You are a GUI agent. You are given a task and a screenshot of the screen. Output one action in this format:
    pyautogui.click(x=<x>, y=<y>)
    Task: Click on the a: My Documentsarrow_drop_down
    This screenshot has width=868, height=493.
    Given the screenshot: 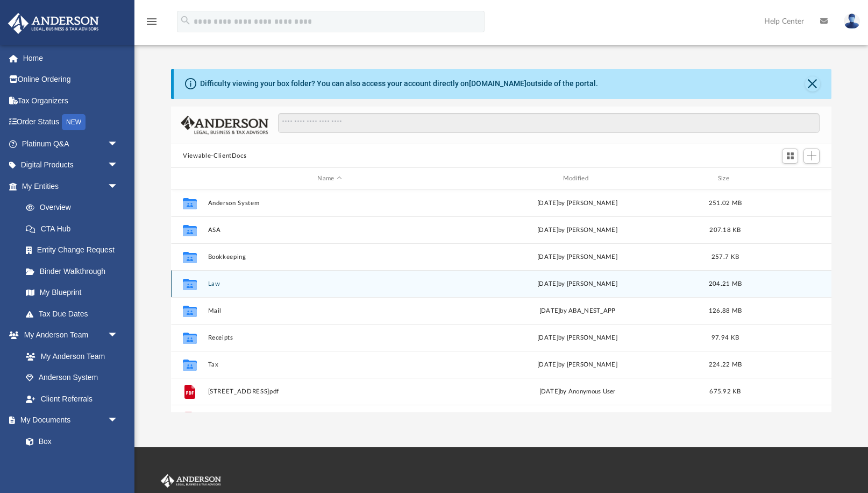 What is the action you would take?
    pyautogui.click(x=68, y=420)
    